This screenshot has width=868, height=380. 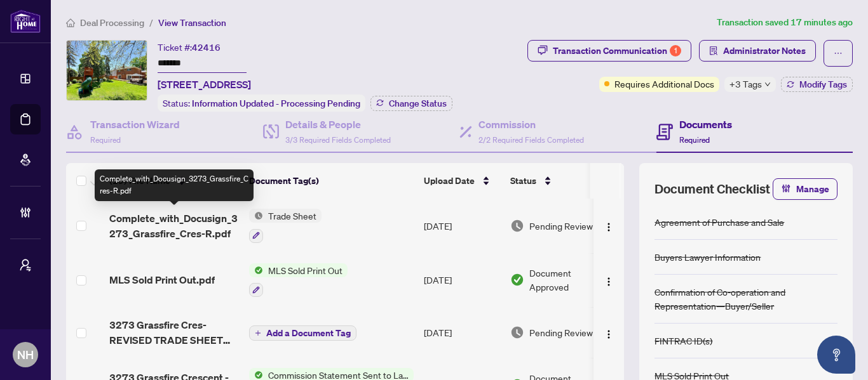 What do you see at coordinates (676, 51) in the screenshot?
I see `div: 1` at bounding box center [676, 51].